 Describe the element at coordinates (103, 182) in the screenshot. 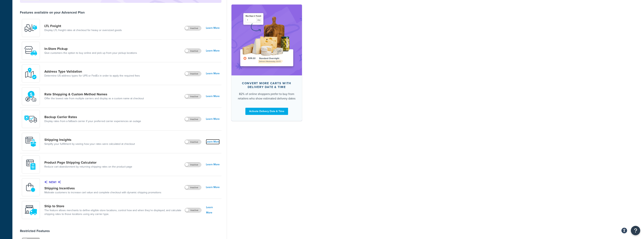

I see `p: New!` at that location.